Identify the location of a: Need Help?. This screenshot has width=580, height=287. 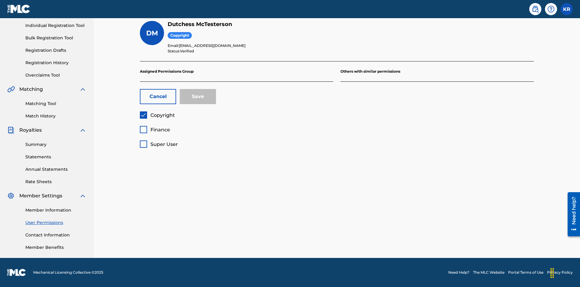
(459, 272).